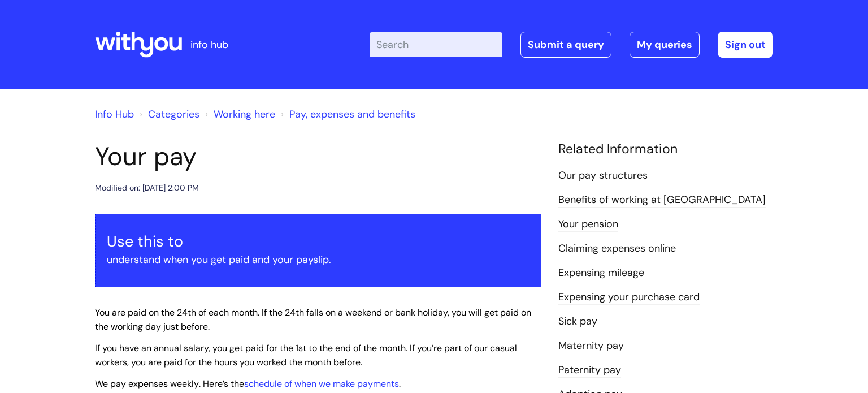 The height and width of the screenshot is (393, 868). What do you see at coordinates (436, 45) in the screenshot?
I see `input: Search` at bounding box center [436, 45].